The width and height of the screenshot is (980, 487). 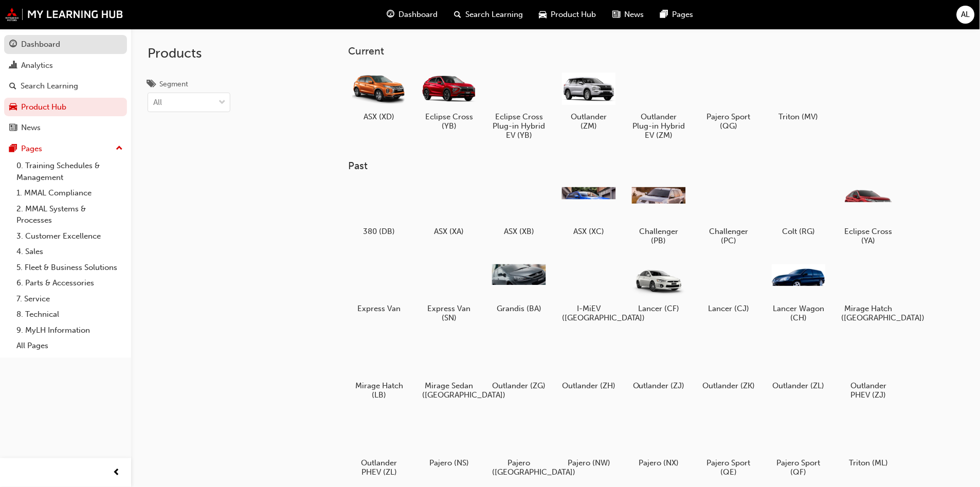 I want to click on h5: Colt (RG), so click(x=798, y=231).